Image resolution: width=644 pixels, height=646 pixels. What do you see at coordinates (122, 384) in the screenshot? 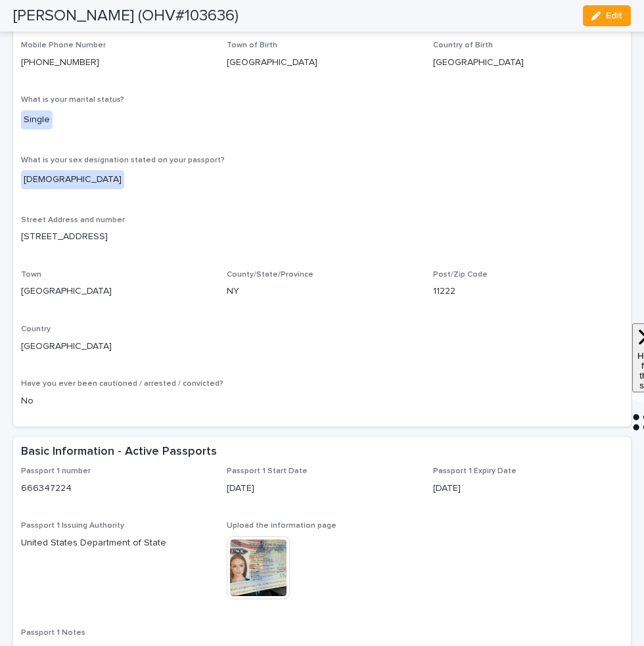
I see `span: Have you ever been cautioned / arrested / convicted?` at bounding box center [122, 384].